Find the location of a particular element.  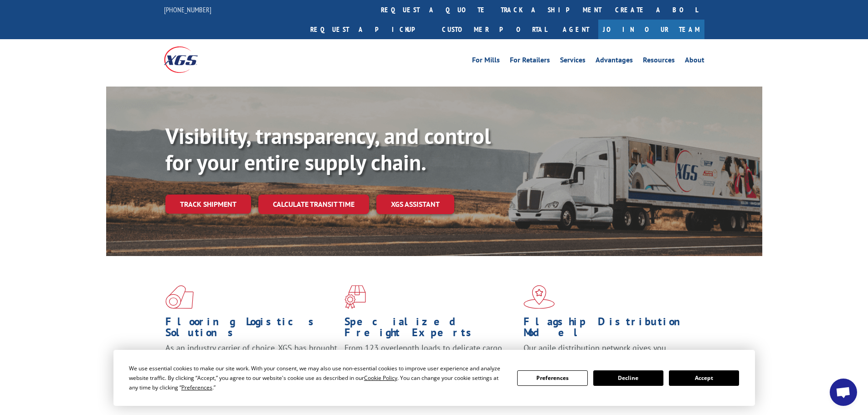

p: From 123 overlength loads to delicate cargo, our experienced staff knows the best way to move you... is located at coordinates (431, 362).